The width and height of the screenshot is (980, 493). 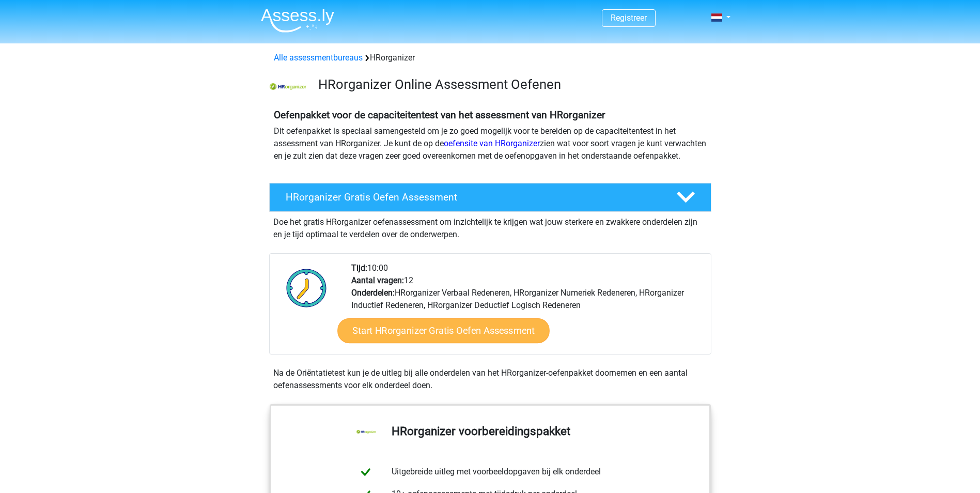 What do you see at coordinates (472, 197) in the screenshot?
I see `h4: HRorganizer Gratis Oefen Assessment` at bounding box center [472, 197].